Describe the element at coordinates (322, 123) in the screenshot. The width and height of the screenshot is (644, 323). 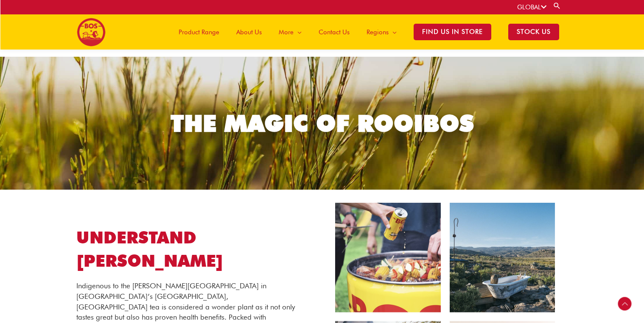
I see `div: THE MAGIC OF ROOIBOS` at that location.